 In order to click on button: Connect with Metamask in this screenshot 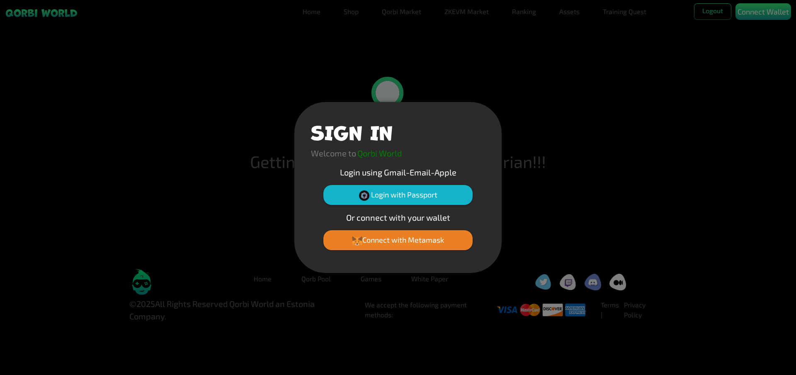, I will do `click(398, 240)`.